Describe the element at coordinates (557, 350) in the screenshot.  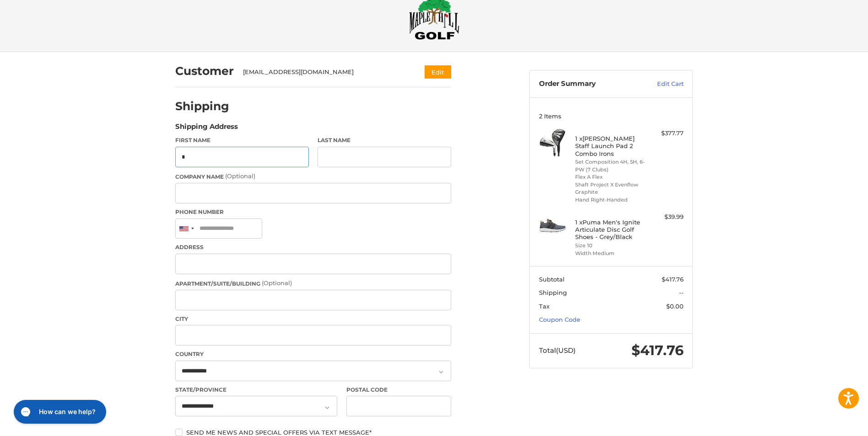
I see `span: Total (USD)` at that location.